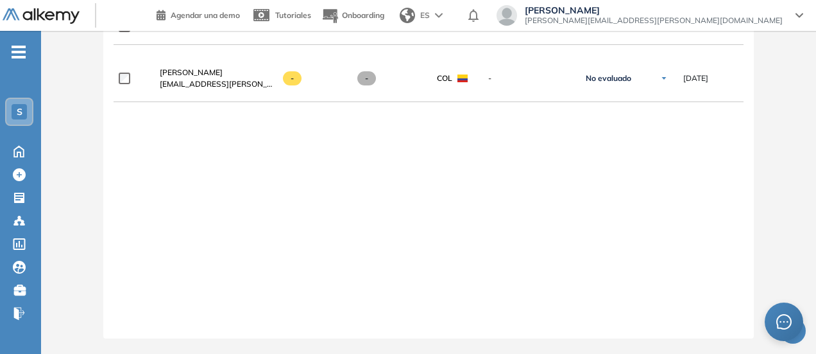 Image resolution: width=816 pixels, height=354 pixels. I want to click on button: Onboarding, so click(353, 15).